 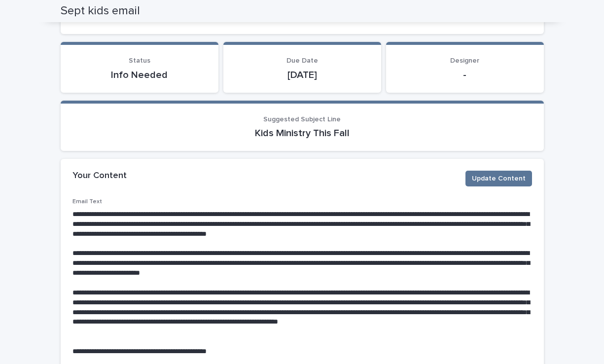 I want to click on p: Info Needed, so click(x=139, y=75).